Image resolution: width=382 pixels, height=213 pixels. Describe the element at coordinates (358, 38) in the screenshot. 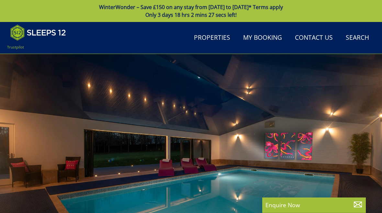

I see `a: Search` at that location.